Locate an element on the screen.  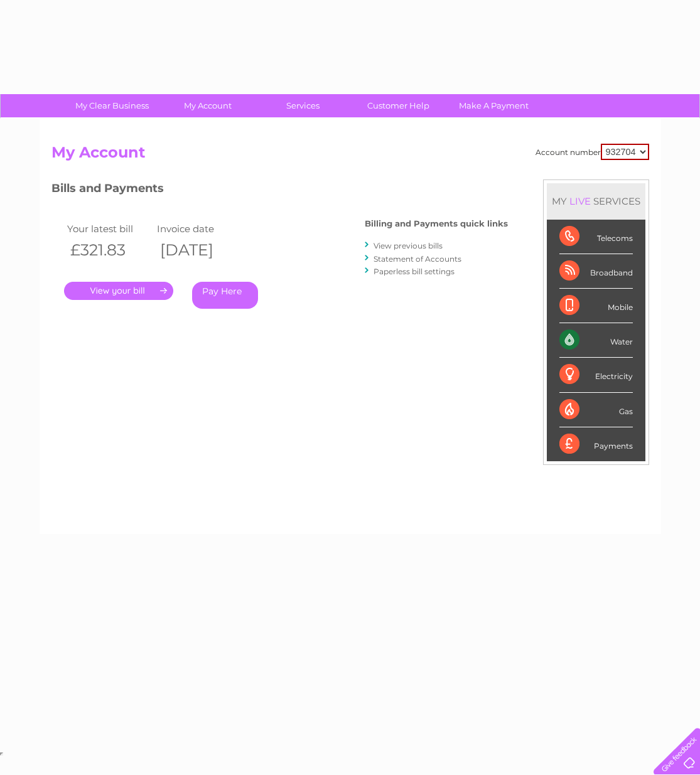
td: Your latest bill is located at coordinates (109, 229).